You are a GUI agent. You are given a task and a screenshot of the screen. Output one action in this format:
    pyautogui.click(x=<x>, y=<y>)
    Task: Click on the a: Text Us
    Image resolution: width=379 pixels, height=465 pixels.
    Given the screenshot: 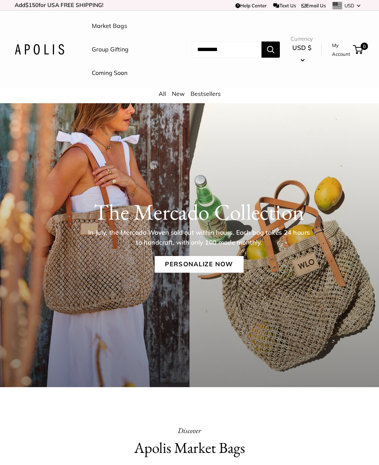 What is the action you would take?
    pyautogui.click(x=284, y=6)
    